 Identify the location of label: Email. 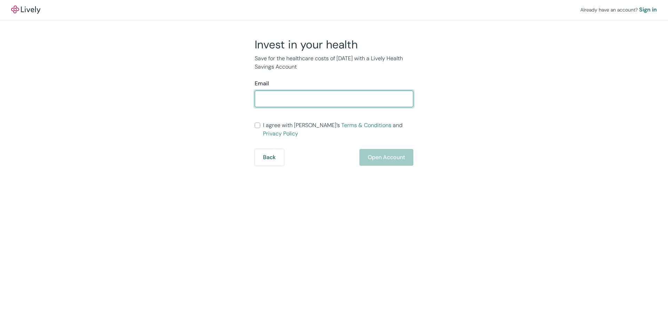
(262, 84).